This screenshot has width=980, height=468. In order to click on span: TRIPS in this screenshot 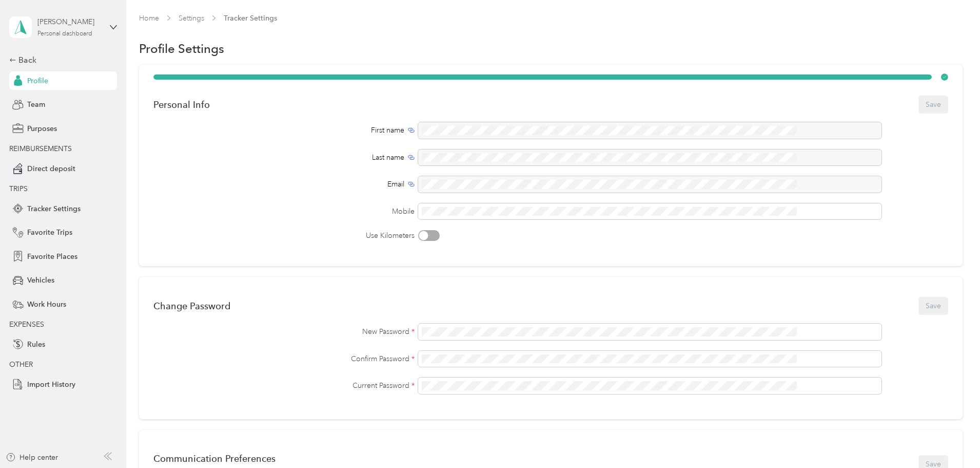, I will do `click(18, 188)`.